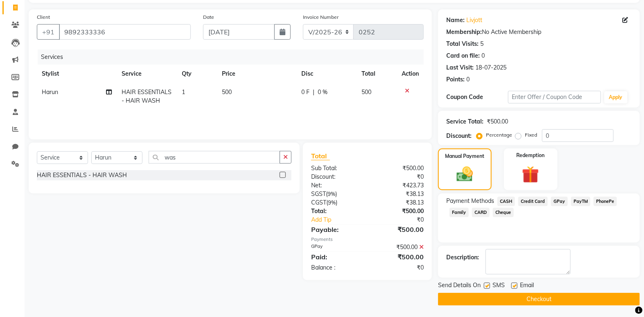 The width and height of the screenshot is (644, 317). What do you see at coordinates (538, 299) in the screenshot?
I see `button: Checkout` at bounding box center [538, 299].